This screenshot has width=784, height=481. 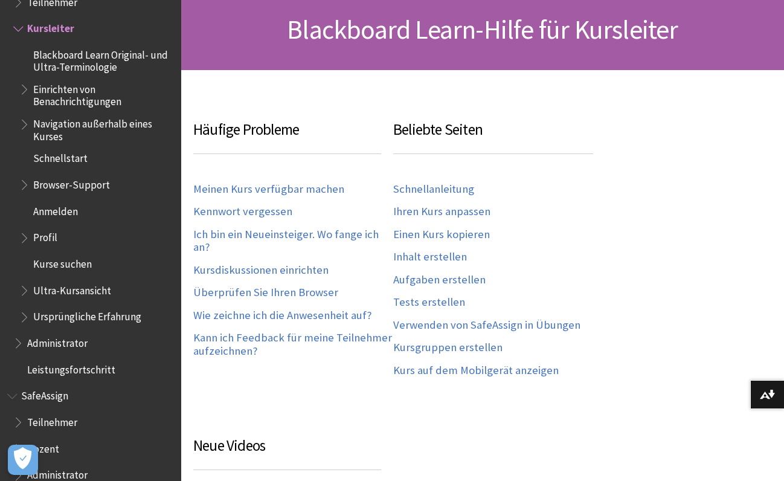 I want to click on a: Einen Kurs kopieren, so click(x=442, y=234).